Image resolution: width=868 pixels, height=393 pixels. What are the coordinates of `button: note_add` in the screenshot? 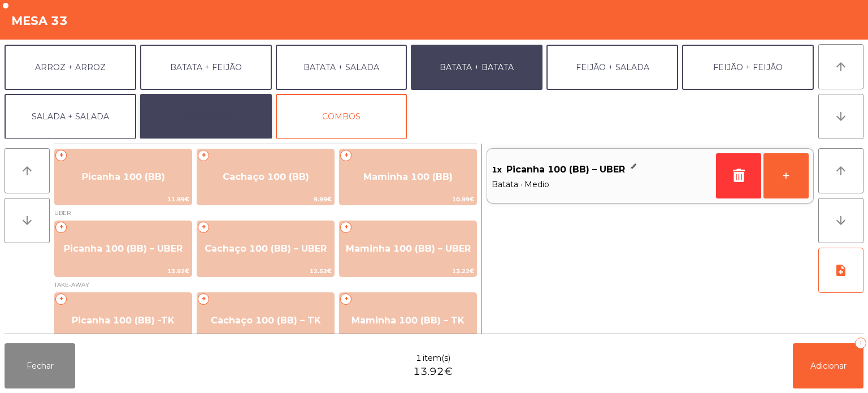 It's located at (841, 270).